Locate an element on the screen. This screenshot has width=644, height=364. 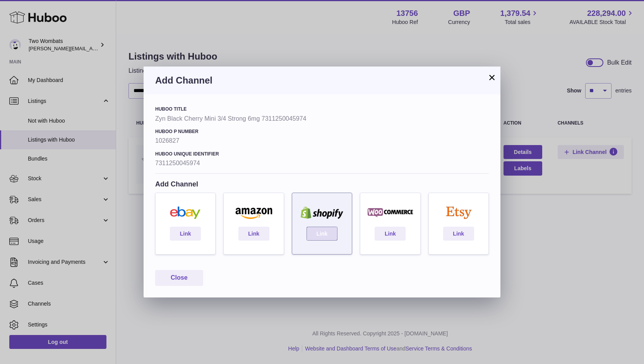
img: shopify is located at coordinates (322, 213).